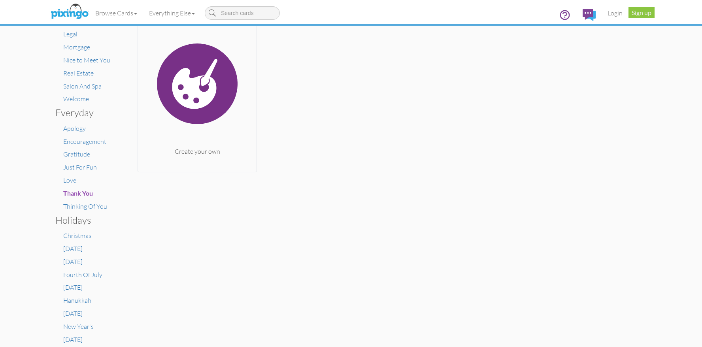 This screenshot has height=347, width=702. Describe the element at coordinates (82, 86) in the screenshot. I see `span: Salon And Spa` at that location.